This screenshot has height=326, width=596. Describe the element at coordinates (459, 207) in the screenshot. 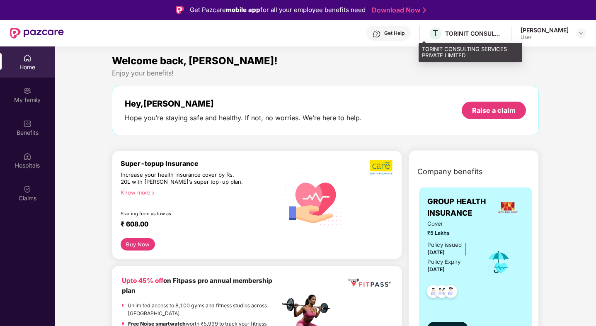

I see `span: GROUP HEALTH INSURANCE` at that location.